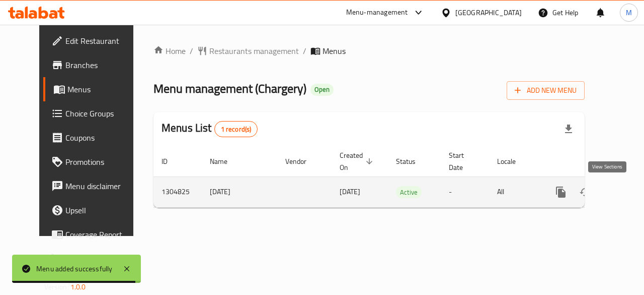  Describe the element at coordinates (178, 191) in the screenshot. I see `td: 1304825` at that location.